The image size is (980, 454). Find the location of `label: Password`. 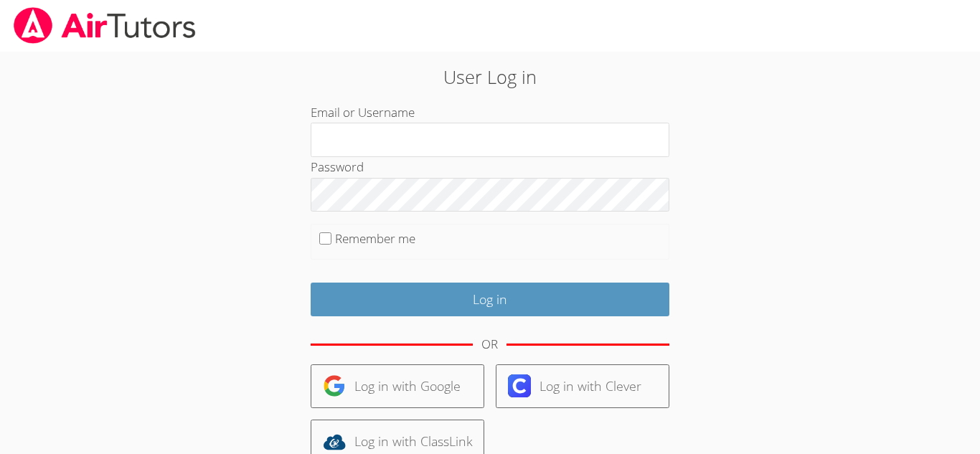

label: Password is located at coordinates (337, 167).